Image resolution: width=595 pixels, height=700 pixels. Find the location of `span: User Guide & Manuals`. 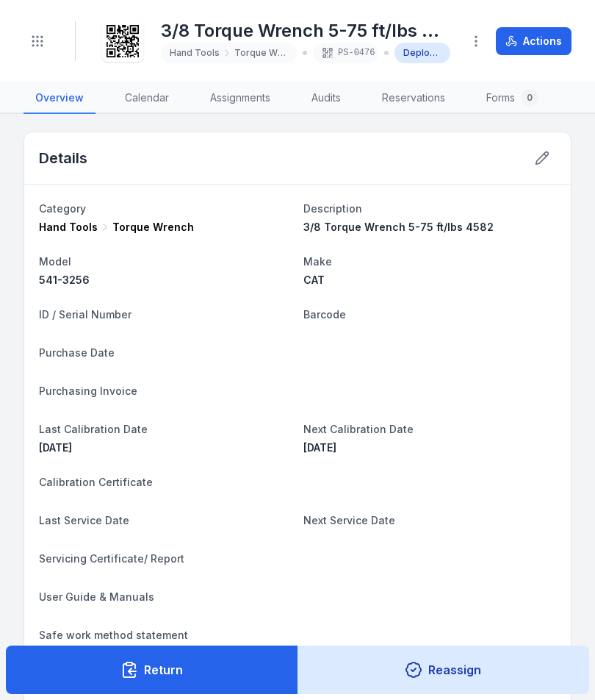

span: User Guide & Manuals is located at coordinates (96, 596).